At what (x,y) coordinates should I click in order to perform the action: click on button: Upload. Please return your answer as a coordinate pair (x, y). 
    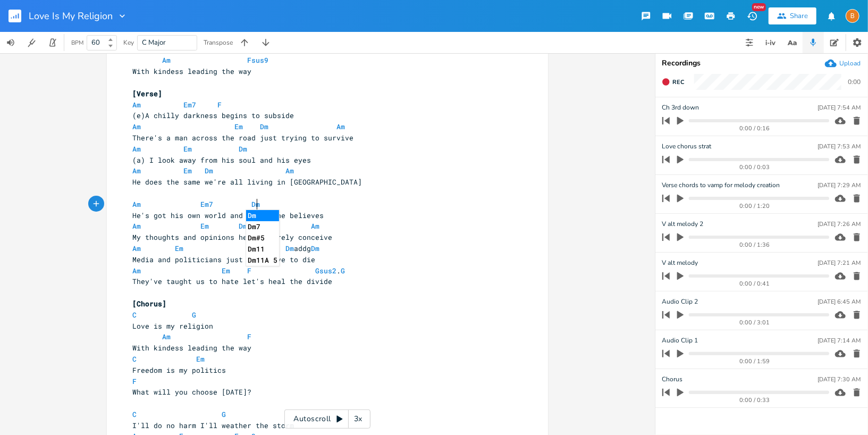
    Looking at the image, I should click on (843, 63).